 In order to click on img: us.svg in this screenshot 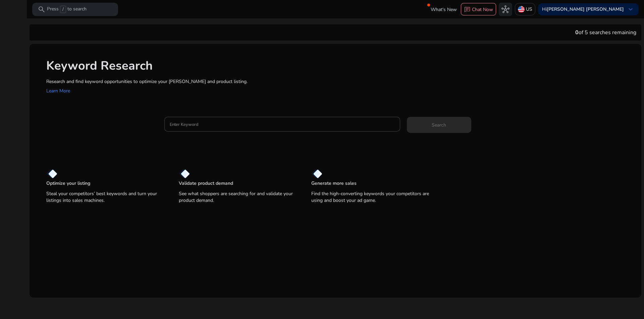, I will do `click(521, 10)`.